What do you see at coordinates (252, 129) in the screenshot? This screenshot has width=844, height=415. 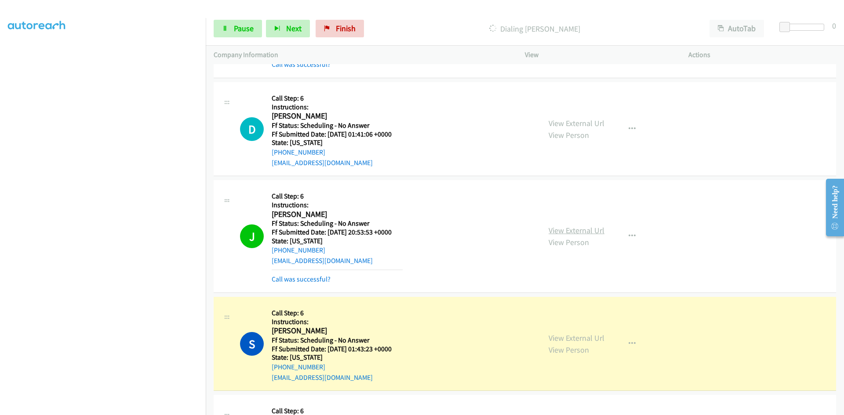 I see `h1: D` at bounding box center [252, 129].